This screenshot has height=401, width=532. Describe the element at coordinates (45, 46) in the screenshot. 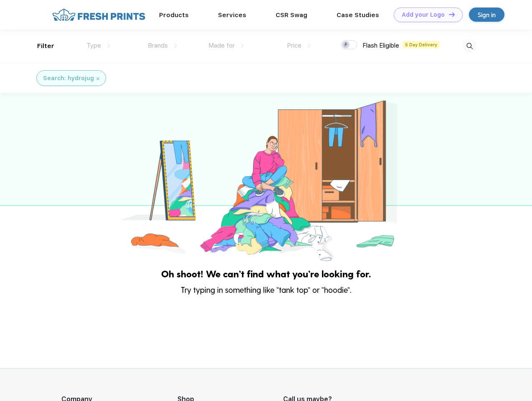

I see `div: Filter` at that location.